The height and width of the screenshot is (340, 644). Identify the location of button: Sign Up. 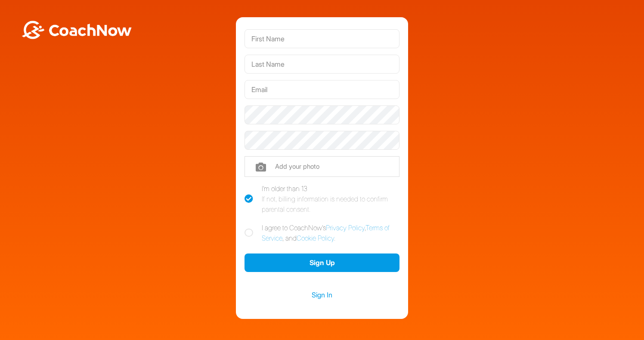
(322, 263).